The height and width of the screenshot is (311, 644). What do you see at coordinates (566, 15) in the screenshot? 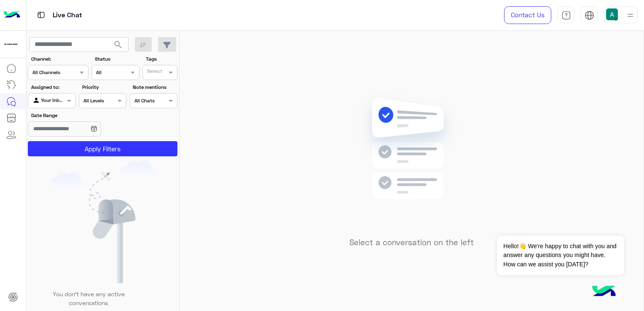
I see `a: tab` at bounding box center [566, 15].